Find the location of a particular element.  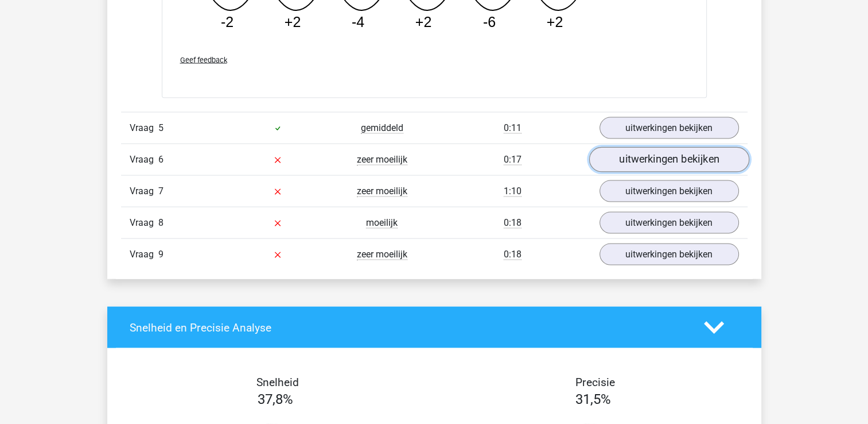

span: Geef feedback is located at coordinates (204, 60).